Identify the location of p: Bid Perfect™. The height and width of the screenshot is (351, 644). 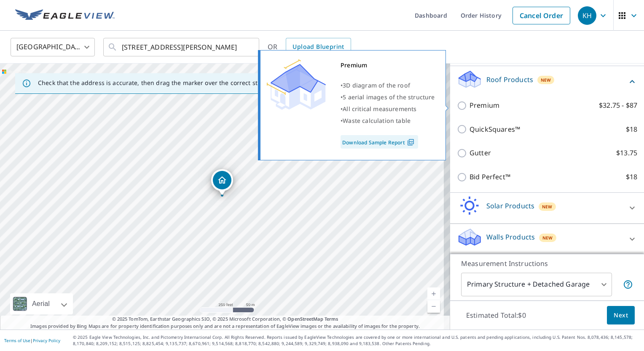
(489, 177).